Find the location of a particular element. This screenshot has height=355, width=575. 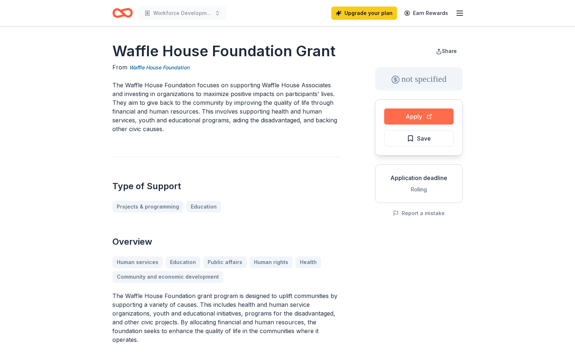

h2: Type of Support is located at coordinates (226, 186).